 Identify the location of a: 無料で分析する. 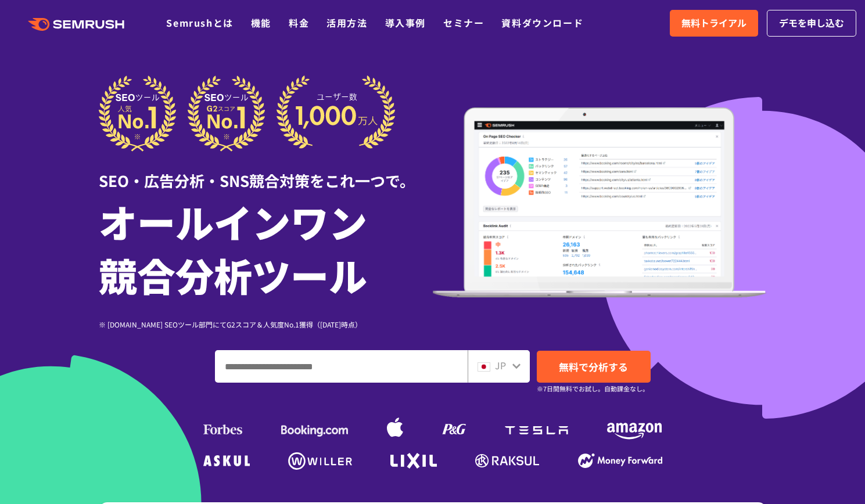
(594, 366).